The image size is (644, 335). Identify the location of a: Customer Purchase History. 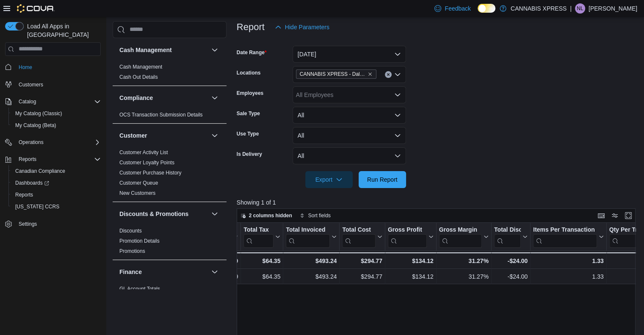
(150, 173).